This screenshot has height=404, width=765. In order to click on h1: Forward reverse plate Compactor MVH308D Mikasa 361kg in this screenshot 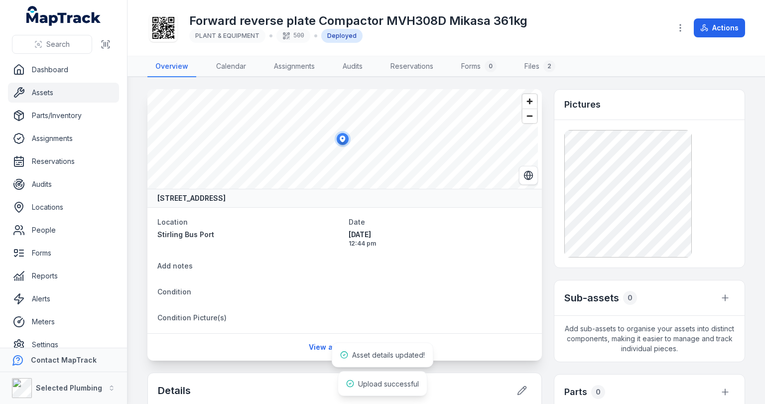, I will do `click(358, 21)`.